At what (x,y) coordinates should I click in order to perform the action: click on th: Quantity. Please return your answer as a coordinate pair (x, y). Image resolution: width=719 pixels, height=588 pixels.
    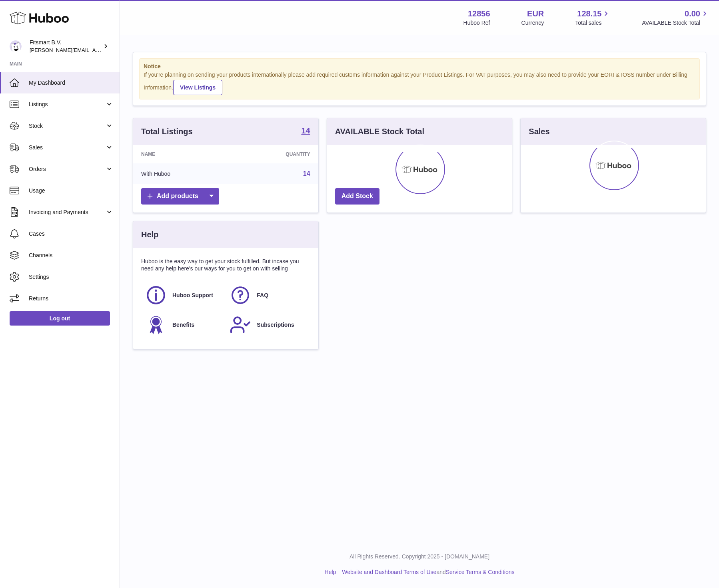
    Looking at the image, I should click on (274, 154).